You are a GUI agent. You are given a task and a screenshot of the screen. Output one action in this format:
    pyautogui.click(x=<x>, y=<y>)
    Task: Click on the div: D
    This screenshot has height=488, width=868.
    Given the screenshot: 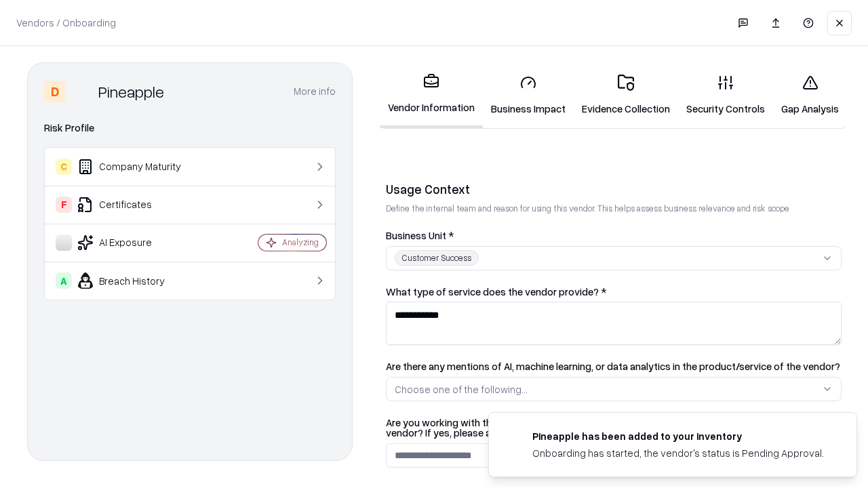 What is the action you would take?
    pyautogui.click(x=55, y=91)
    